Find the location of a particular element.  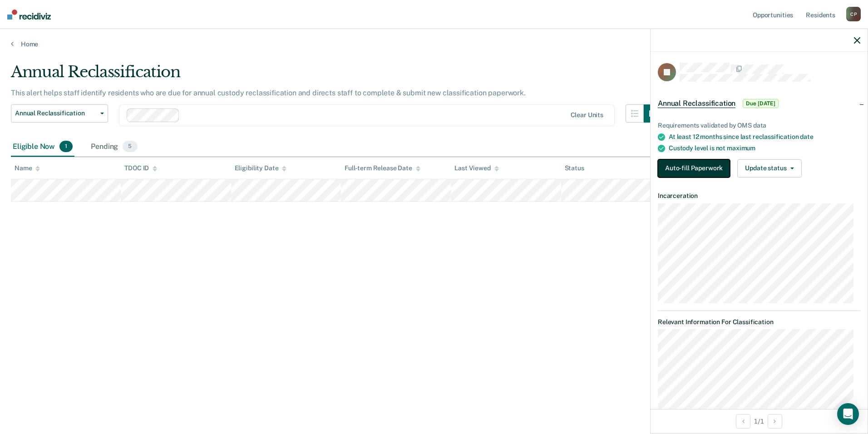

div: Custody level is not is located at coordinates (764, 148).